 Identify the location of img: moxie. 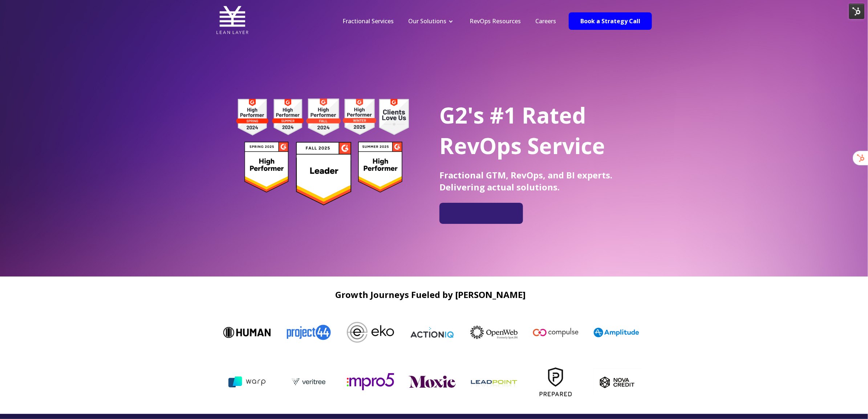
(441, 381).